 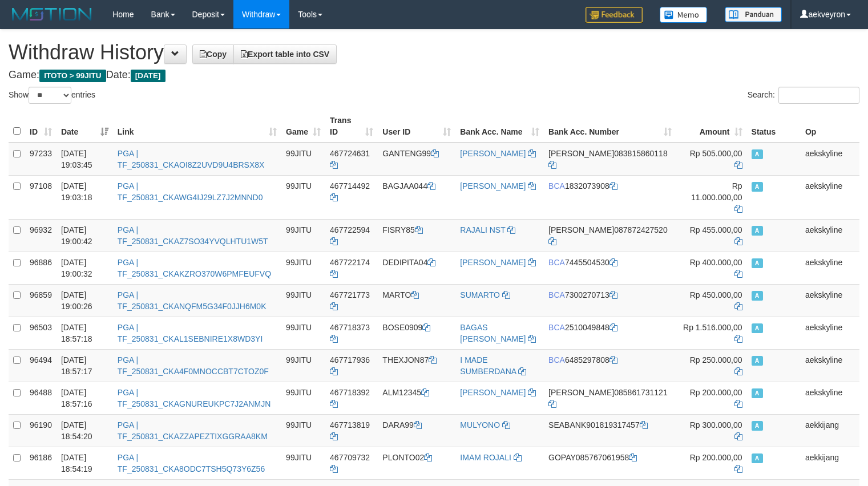 I want to click on td: 087872427520, so click(x=610, y=235).